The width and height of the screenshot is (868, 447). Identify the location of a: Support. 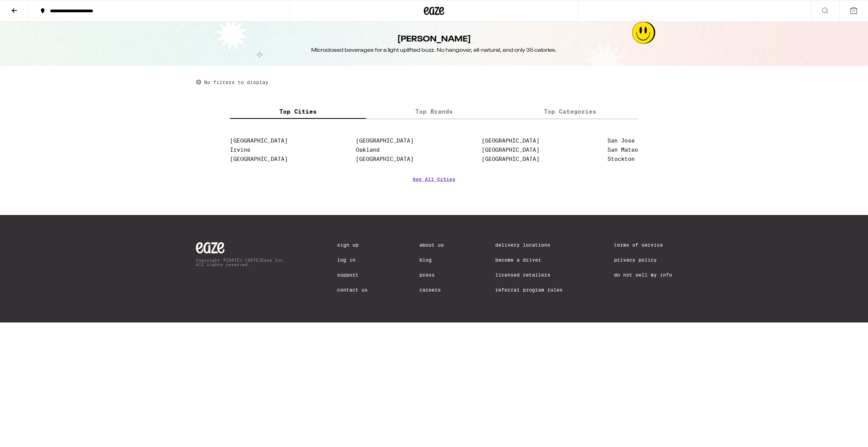
(352, 275).